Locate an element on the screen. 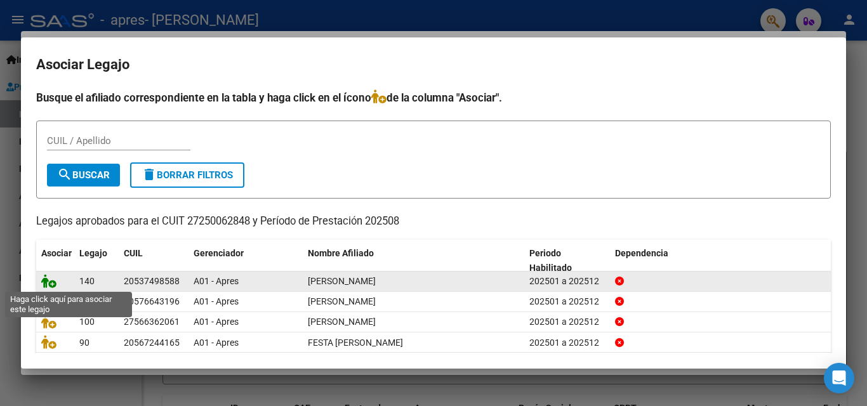 The height and width of the screenshot is (406, 867). span: Nombre Afiliado is located at coordinates (341, 253).